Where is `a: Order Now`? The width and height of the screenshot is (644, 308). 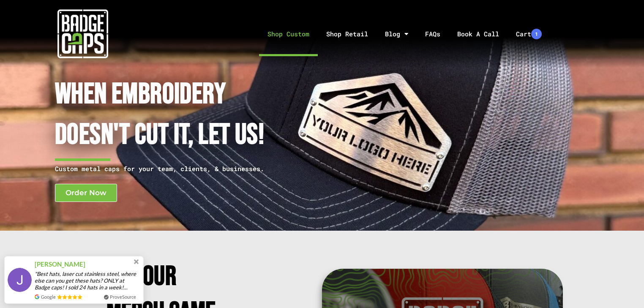
a: Order Now is located at coordinates (86, 192).